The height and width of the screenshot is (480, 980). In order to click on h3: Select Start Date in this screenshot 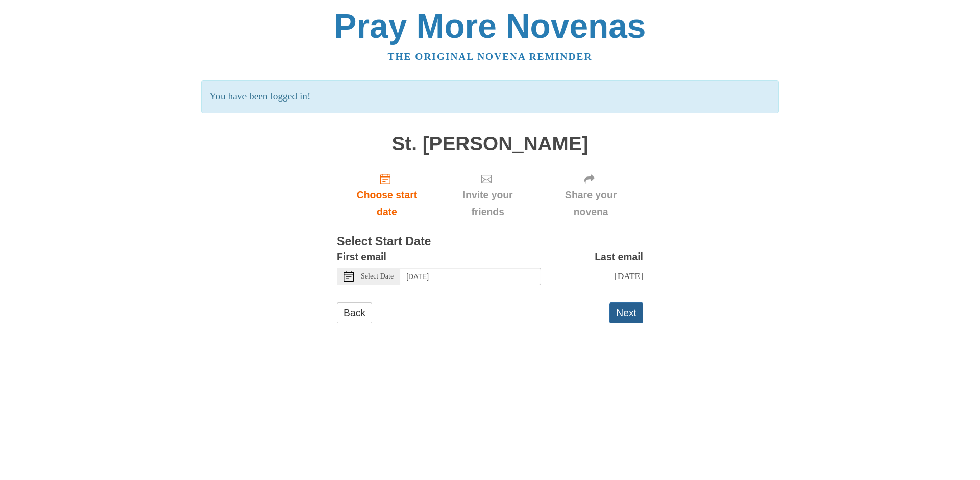, I will do `click(490, 242)`.